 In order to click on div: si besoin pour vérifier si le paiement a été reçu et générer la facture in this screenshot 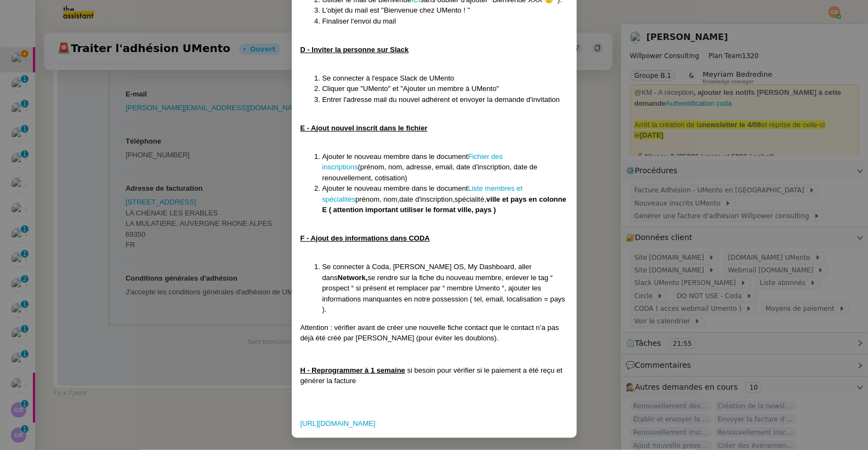, I will do `click(434, 375)`.